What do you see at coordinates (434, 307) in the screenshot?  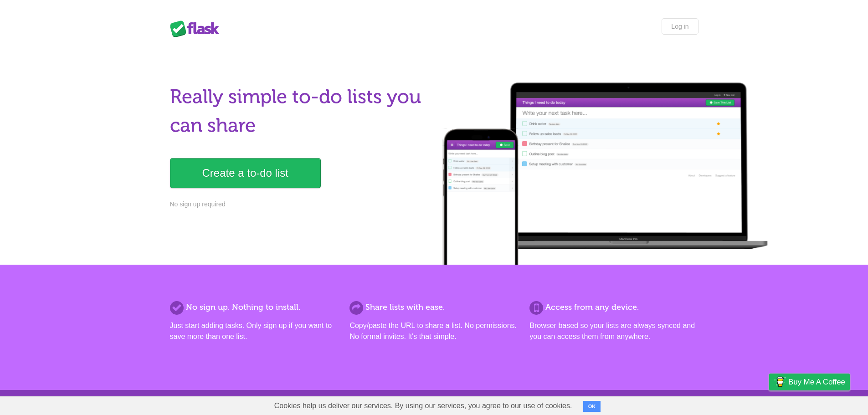 I see `h2: Share lists with ease.` at bounding box center [434, 307].